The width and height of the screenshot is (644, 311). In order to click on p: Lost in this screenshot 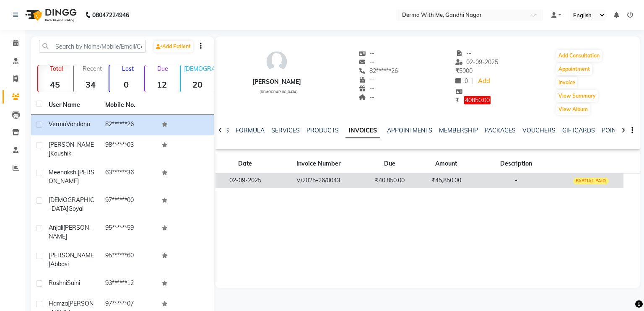, I will do `click(128, 69)`.